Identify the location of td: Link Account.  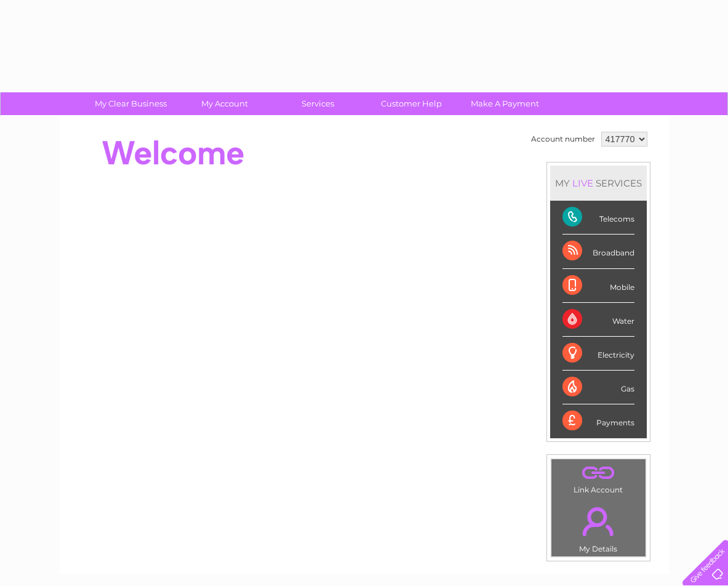
(599, 478).